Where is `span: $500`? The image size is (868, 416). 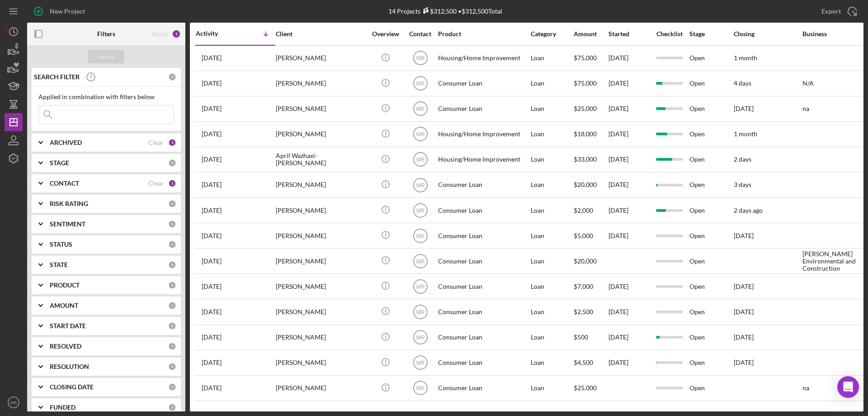 span: $500 is located at coordinates (581, 337).